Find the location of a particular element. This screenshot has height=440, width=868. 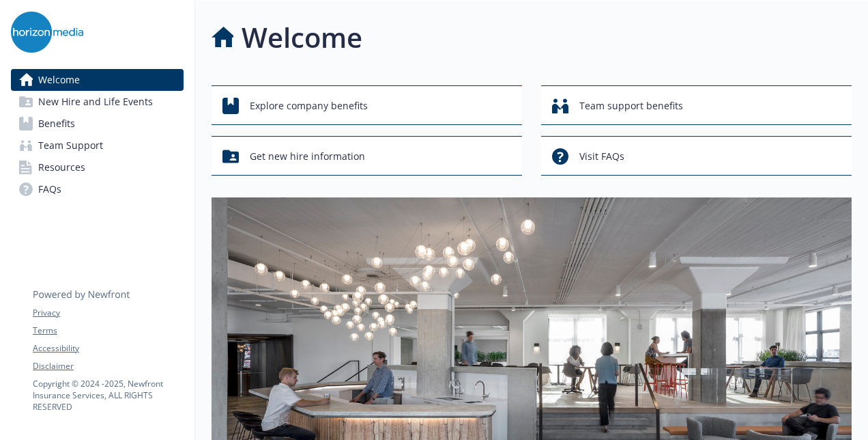

span: Team Support is located at coordinates (71, 146).